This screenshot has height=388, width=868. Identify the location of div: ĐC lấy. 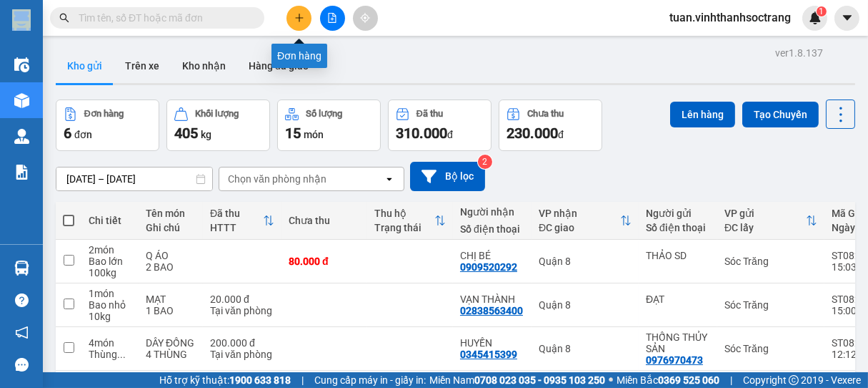
(766, 228).